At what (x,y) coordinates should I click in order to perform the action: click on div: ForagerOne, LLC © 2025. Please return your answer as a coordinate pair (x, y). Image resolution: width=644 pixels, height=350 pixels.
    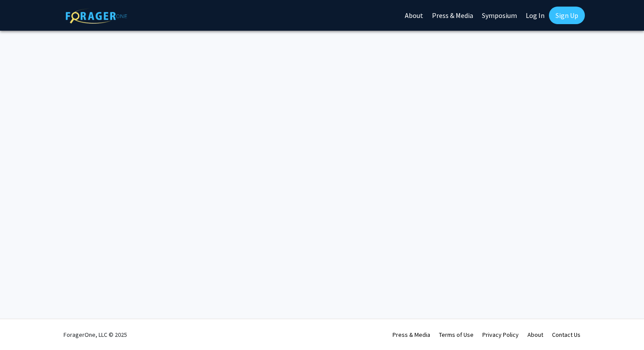
    Looking at the image, I should click on (95, 335).